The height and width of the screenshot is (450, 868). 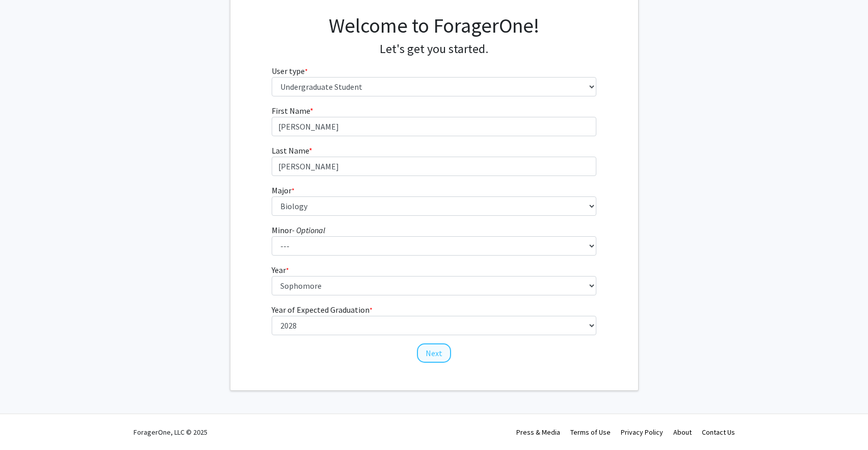 What do you see at coordinates (290, 150) in the screenshot?
I see `span: Last Name` at bounding box center [290, 150].